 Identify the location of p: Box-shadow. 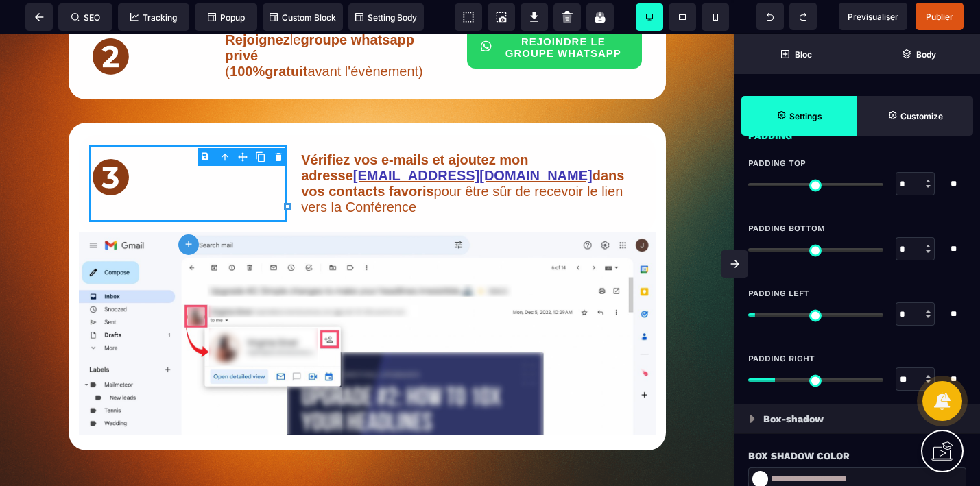
(794, 419).